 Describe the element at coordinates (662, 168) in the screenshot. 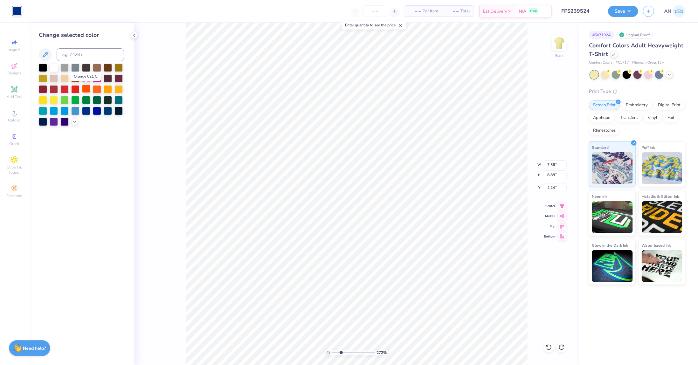

I see `img: Puff Ink` at that location.